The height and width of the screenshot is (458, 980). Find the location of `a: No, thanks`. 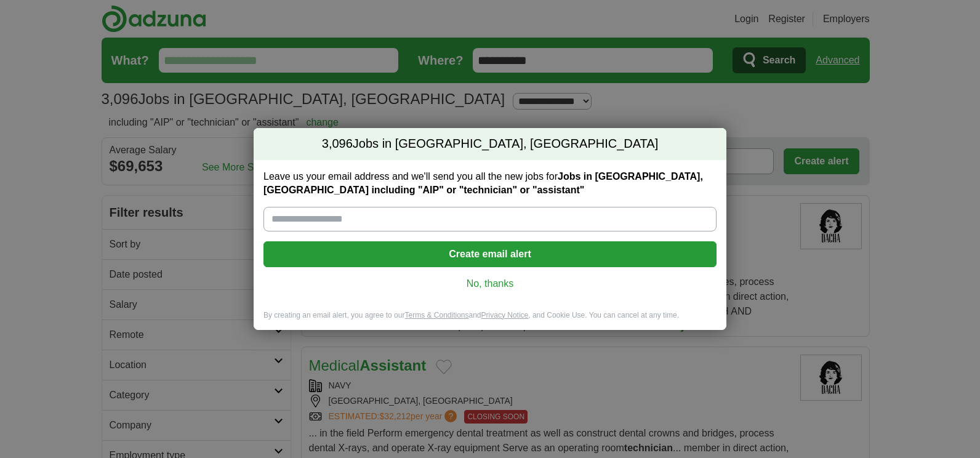

a: No, thanks is located at coordinates (490, 283).